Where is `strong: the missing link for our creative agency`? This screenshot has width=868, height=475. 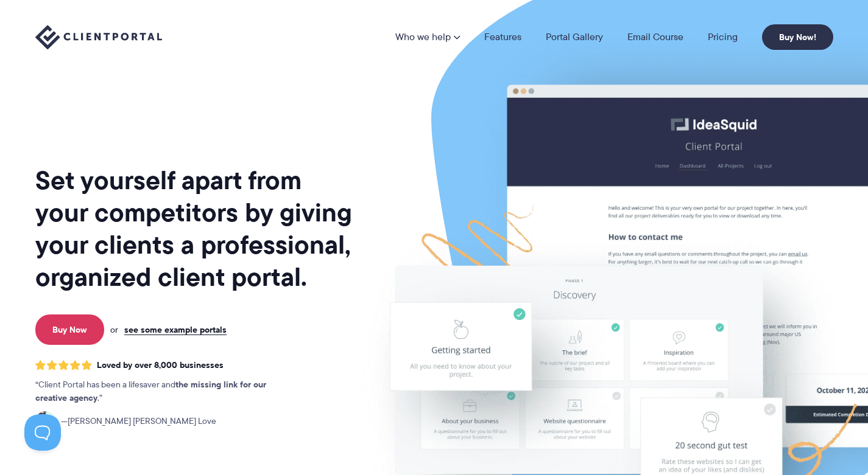 strong: the missing link for our creative agency is located at coordinates (150, 392).